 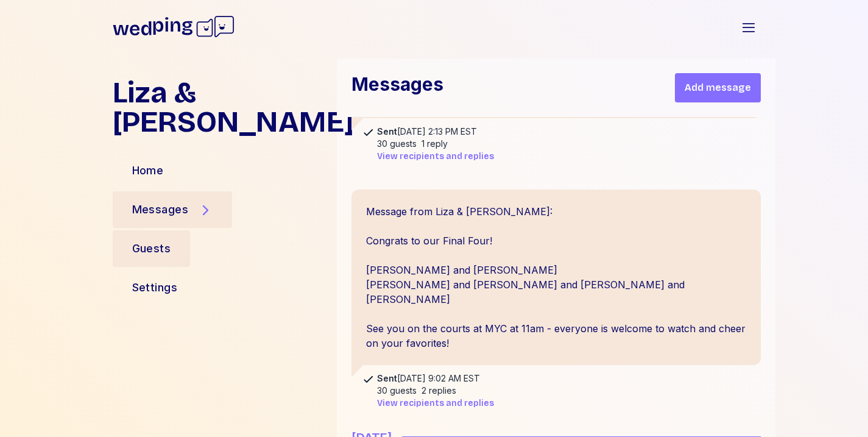 What do you see at coordinates (434, 144) in the screenshot?
I see `div: 1 reply` at bounding box center [434, 144].